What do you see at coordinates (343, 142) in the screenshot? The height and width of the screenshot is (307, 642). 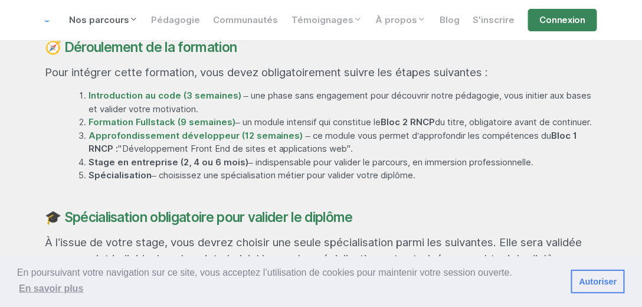 I see `li: – ce module vous permet d’approfondir les compétences du "Développement Front End de sites et app...` at bounding box center [343, 142].